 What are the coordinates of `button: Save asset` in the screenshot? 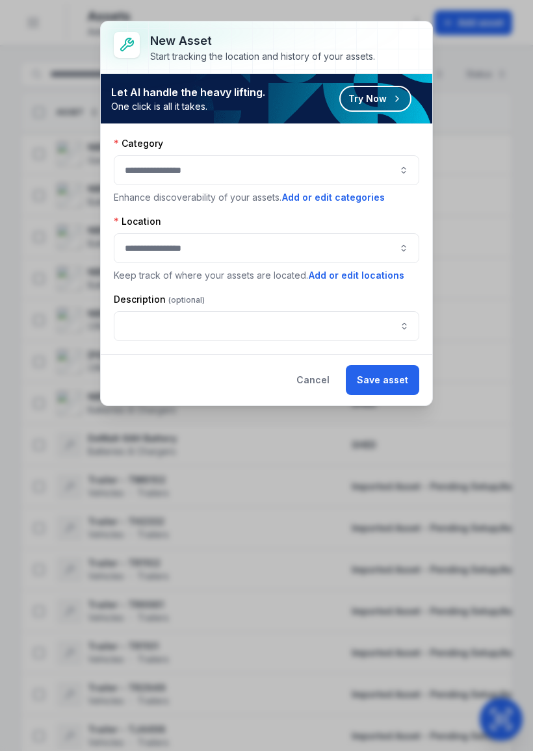 It's located at (382, 380).